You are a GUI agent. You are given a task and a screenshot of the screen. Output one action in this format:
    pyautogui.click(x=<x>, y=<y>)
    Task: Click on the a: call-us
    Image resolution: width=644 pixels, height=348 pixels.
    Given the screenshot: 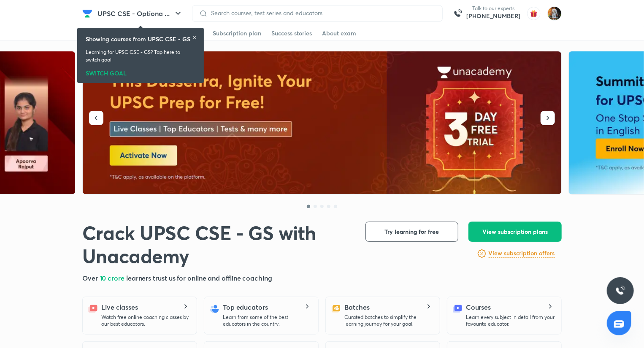 What is the action you would take?
    pyautogui.click(x=458, y=13)
    